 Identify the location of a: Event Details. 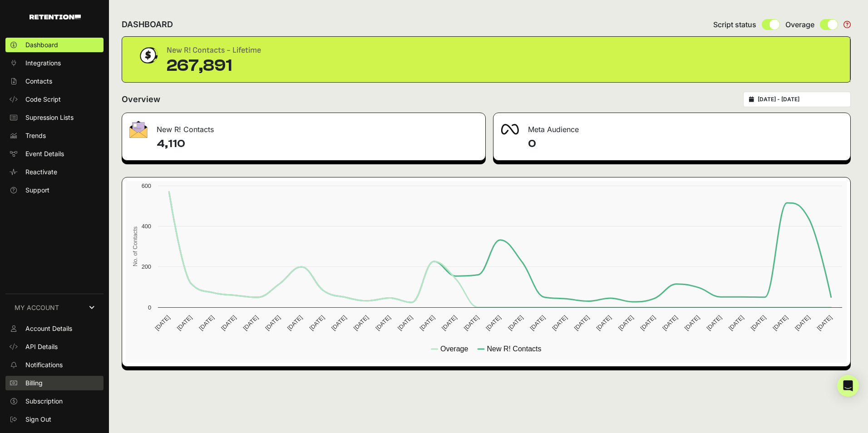
(55, 154).